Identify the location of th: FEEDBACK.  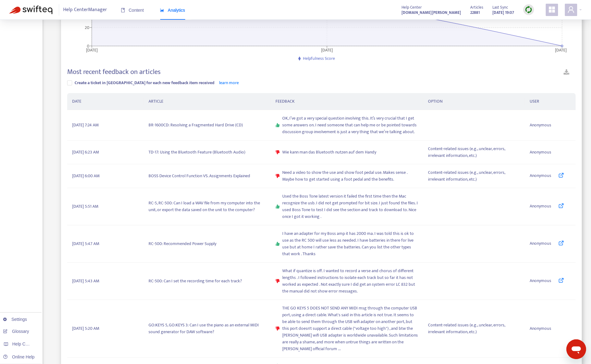
(347, 101).